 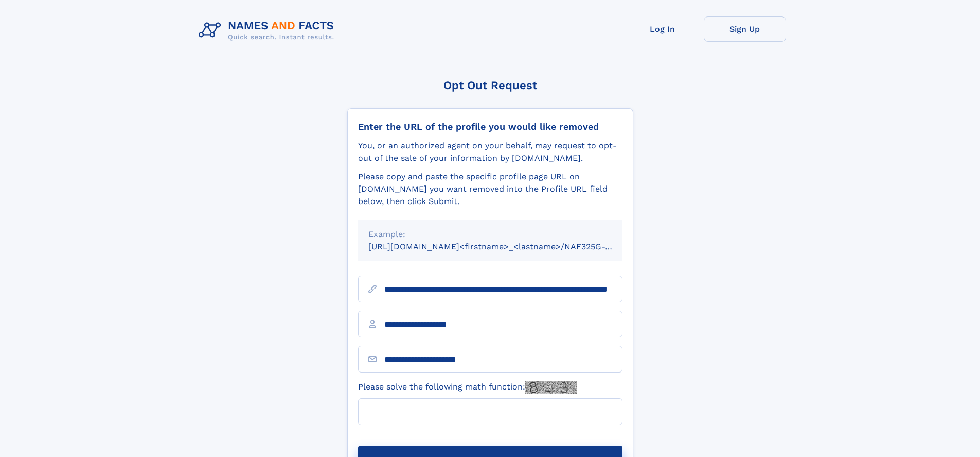 I want to click on div: Opt Out Request, so click(x=491, y=85).